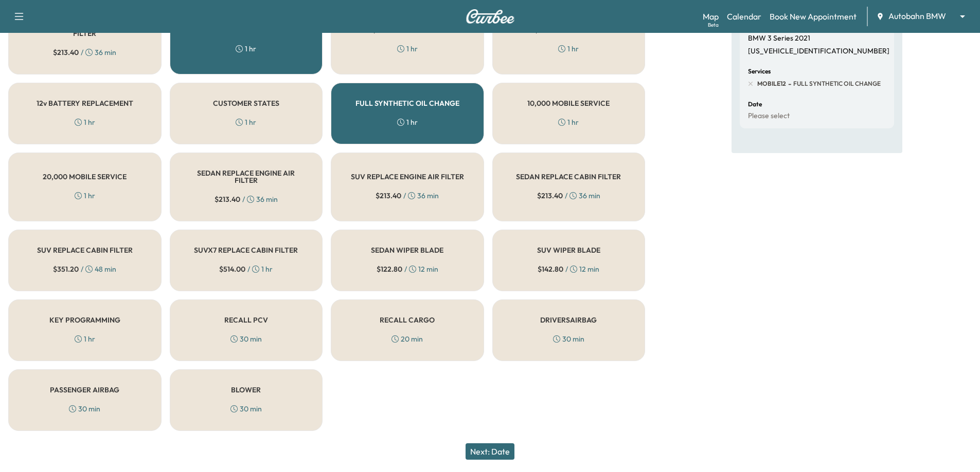 Image resolution: width=980 pixels, height=472 pixels. Describe the element at coordinates (769, 116) in the screenshot. I see `p: Please select` at that location.